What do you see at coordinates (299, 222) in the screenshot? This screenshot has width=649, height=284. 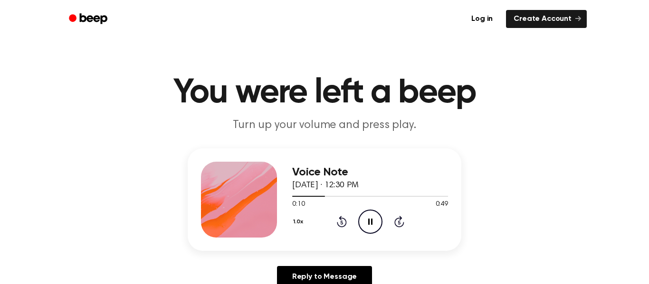 I see `button: 1.0x` at bounding box center [299, 222].